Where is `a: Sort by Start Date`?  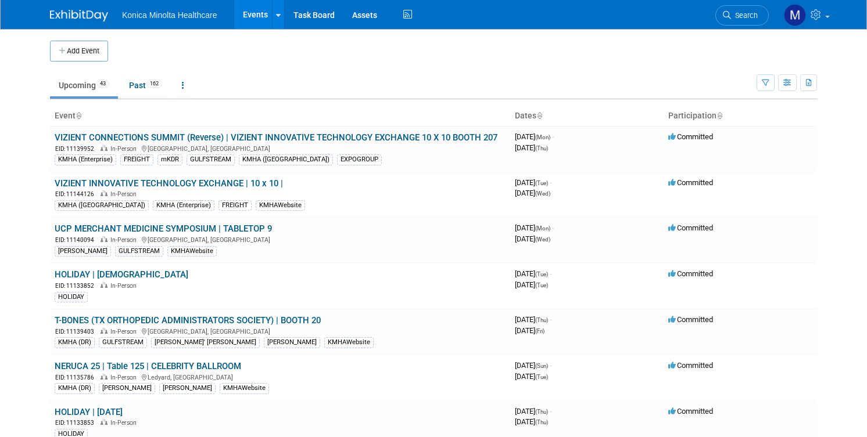
a: Sort by Start Date is located at coordinates (539, 116).